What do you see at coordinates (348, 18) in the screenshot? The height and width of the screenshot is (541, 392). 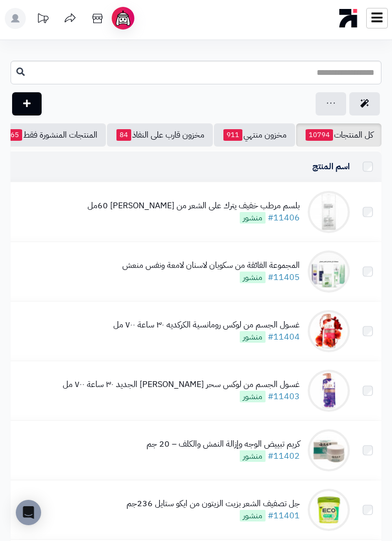 I see `img: logo-mobile.png` at bounding box center [348, 18].